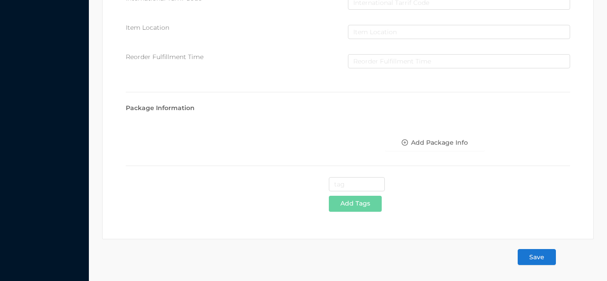 Image resolution: width=607 pixels, height=281 pixels. What do you see at coordinates (237, 57) in the screenshot?
I see `div: Reorder Fulfillment Time` at bounding box center [237, 57].